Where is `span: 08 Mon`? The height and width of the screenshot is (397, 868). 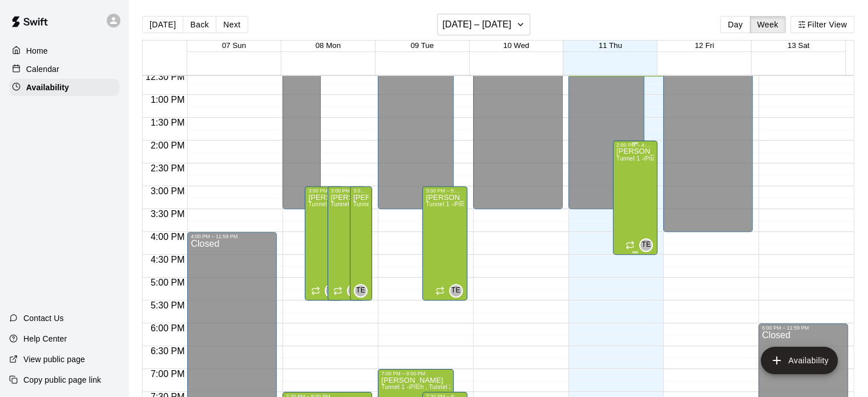 span: 08 Mon is located at coordinates (328, 45).